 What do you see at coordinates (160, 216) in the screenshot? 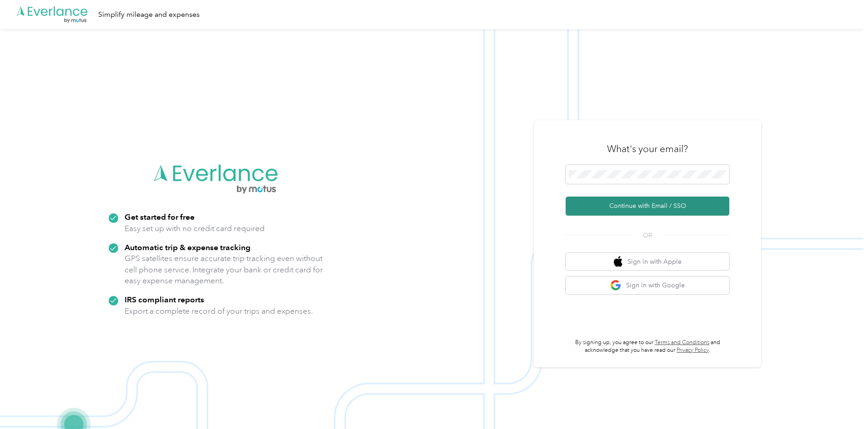
I see `strong: Get started for free` at bounding box center [160, 216].